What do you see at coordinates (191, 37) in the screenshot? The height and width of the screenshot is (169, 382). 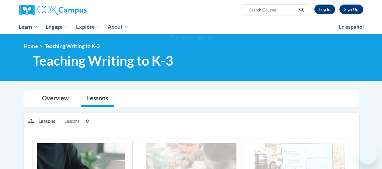 I see `img: Section background` at bounding box center [191, 37].